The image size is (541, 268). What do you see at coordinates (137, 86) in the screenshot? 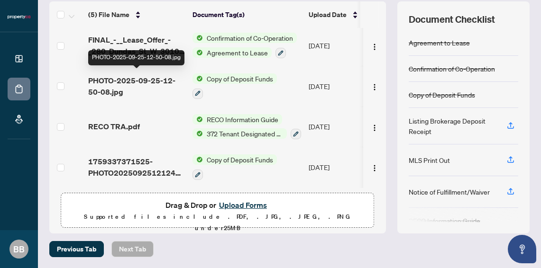
I see `span: PHOTO-2025-09-25-12-50-08.jpg` at bounding box center [137, 86].